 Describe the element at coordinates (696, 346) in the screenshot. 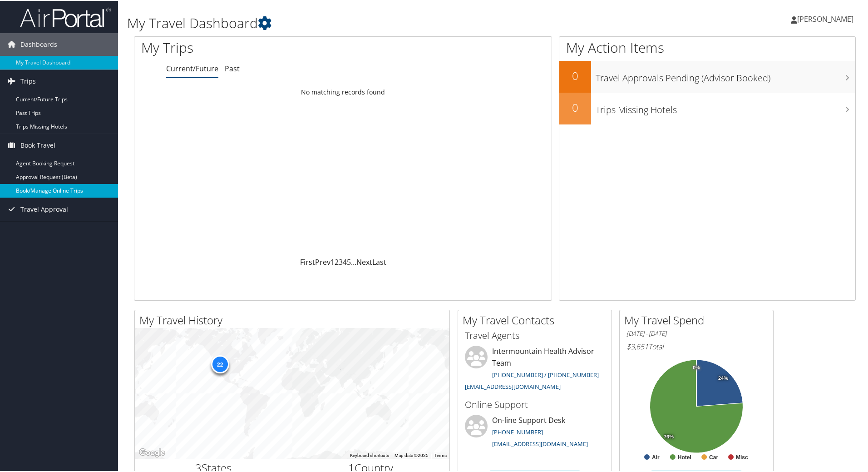

I see `h6: Total` at that location.